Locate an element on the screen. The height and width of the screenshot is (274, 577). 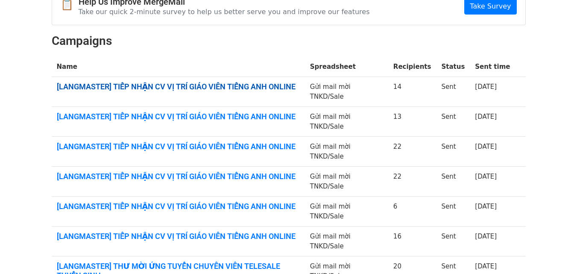
div: Chat Widget is located at coordinates (556, 253).